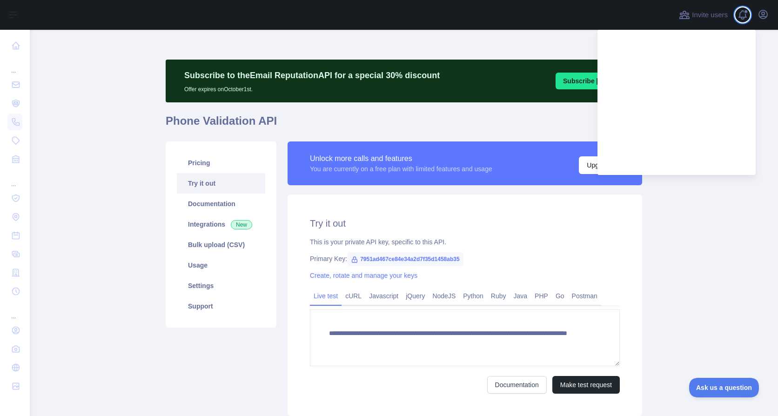 The height and width of the screenshot is (416, 778). What do you see at coordinates (405, 259) in the screenshot?
I see `span: 7951ad467ce84e34a2d7f35d1458ab35` at bounding box center [405, 259].